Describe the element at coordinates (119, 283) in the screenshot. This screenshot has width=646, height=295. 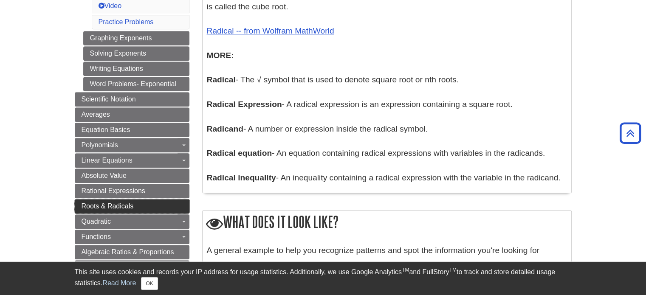
I see `a: Read More` at that location.